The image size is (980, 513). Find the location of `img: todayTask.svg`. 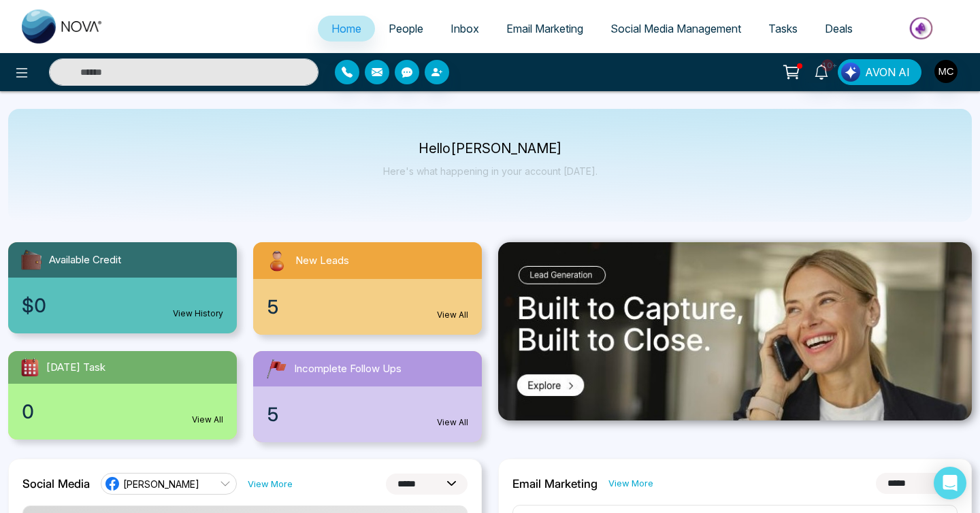

img: todayTask.svg is located at coordinates (30, 368).